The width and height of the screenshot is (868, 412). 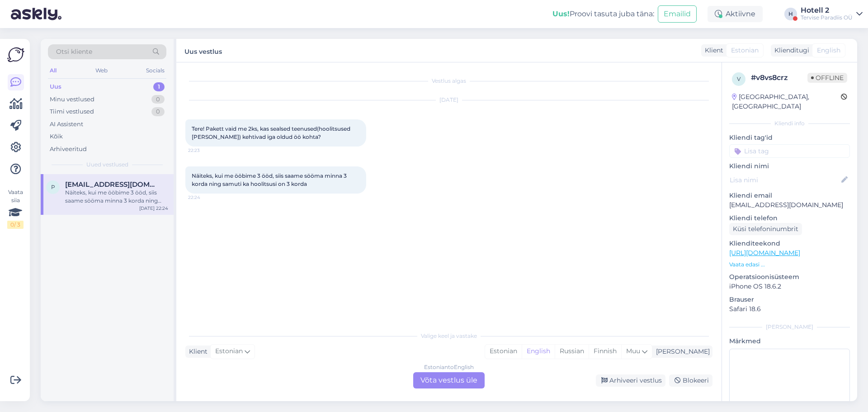 I want to click on span: Uued vestlused, so click(x=107, y=164).